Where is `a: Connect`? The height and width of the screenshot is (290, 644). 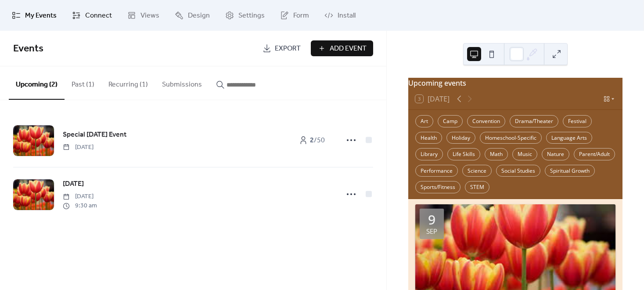
a: Connect is located at coordinates (92, 16).